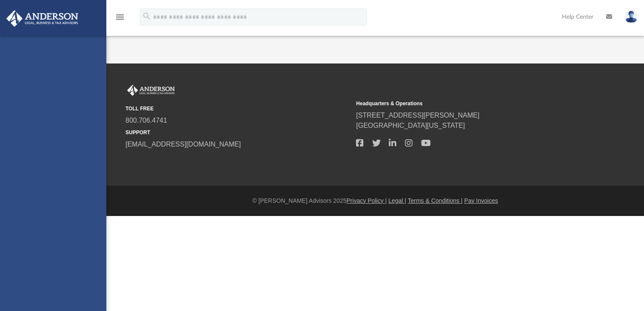 This screenshot has width=644, height=311. Describe the element at coordinates (481, 201) in the screenshot. I see `a: Pay Invoices` at that location.